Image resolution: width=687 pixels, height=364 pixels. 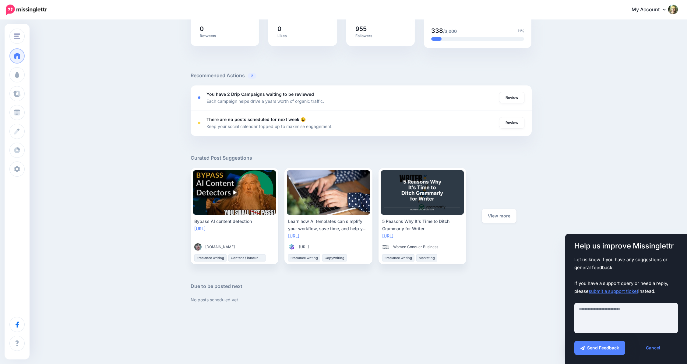 What do you see at coordinates (260, 94) in the screenshot?
I see `b: You have 2 Drip Campaigns waiting to be reviewed` at bounding box center [260, 94].